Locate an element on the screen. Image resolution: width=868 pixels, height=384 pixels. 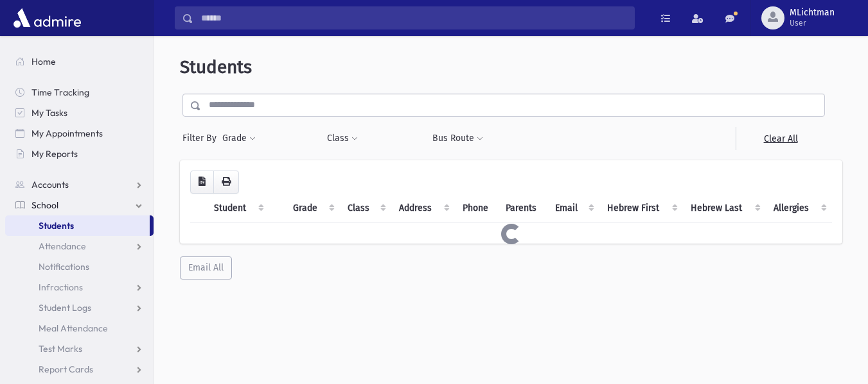
button: Grade is located at coordinates (239, 138).